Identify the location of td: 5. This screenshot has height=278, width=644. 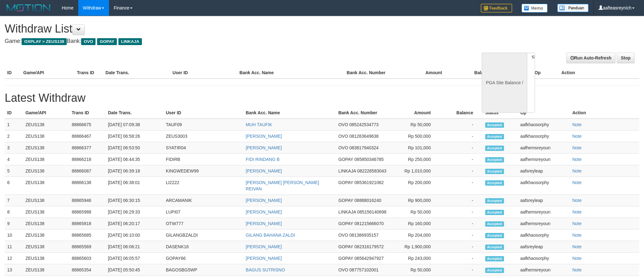
(14, 171).